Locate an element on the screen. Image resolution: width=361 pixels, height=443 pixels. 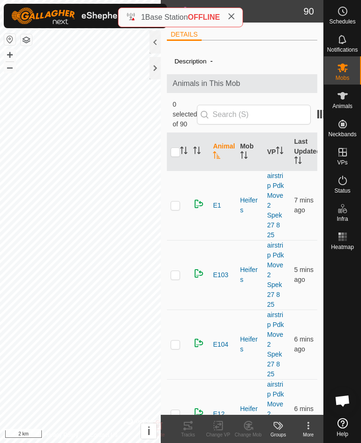
input: Search (S) is located at coordinates (254, 115).